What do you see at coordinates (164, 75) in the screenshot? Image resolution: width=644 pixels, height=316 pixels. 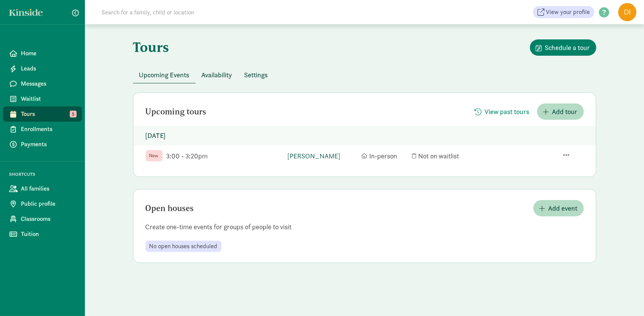 I see `span: Upcoming Events` at bounding box center [164, 75].